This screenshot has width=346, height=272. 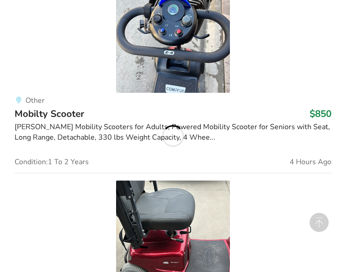 What do you see at coordinates (51, 162) in the screenshot?
I see `span: Condition: 1 To 2 Years` at bounding box center [51, 162].